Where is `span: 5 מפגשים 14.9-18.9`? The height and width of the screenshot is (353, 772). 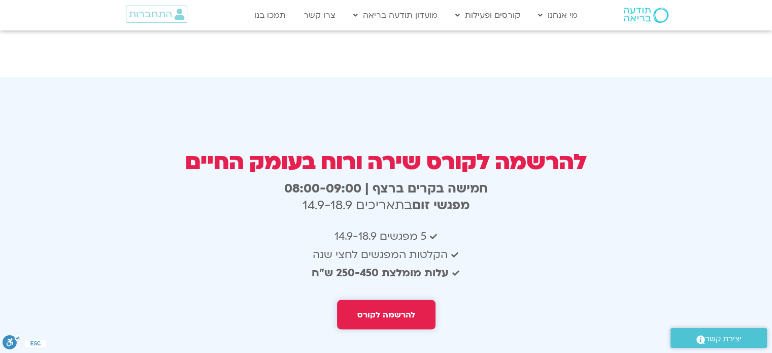
span: 5 מפגשים 14.9-18.9 is located at coordinates (382, 236).